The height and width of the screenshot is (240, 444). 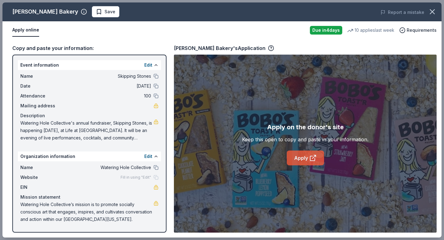 I want to click on div: Event information, so click(x=89, y=65).